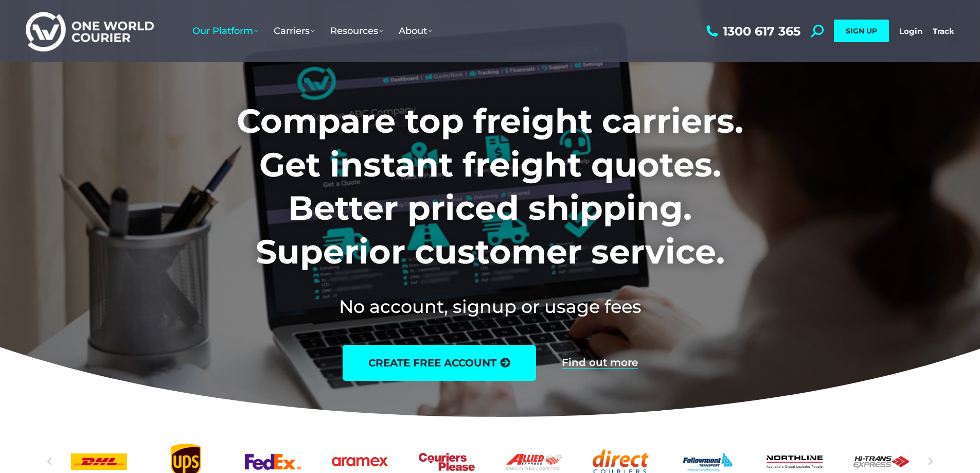 Image resolution: width=980 pixels, height=473 pixels. What do you see at coordinates (911, 31) in the screenshot?
I see `a: Login` at bounding box center [911, 31].